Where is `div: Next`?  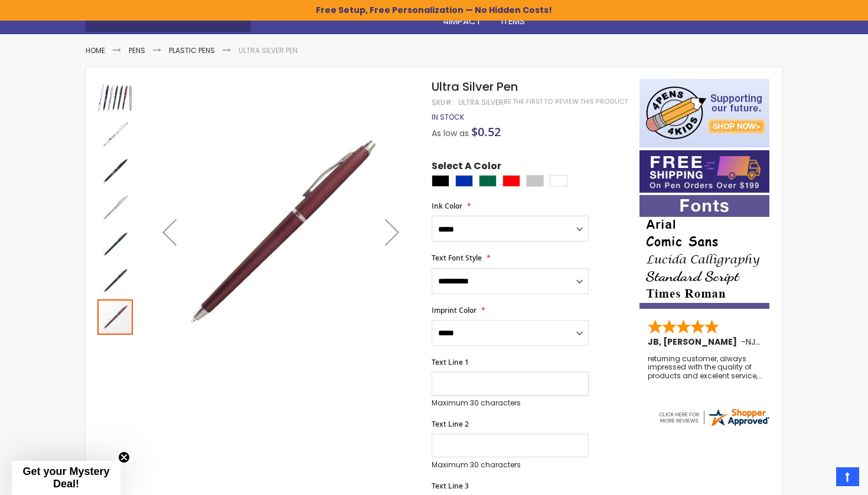 div: Next is located at coordinates (391, 232).